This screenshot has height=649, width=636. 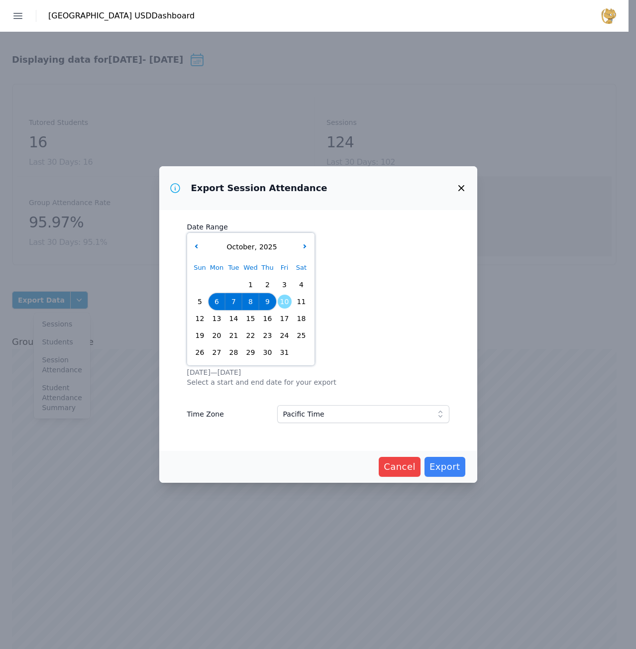 I want to click on div: Choose Wednesday October 01 of 2025, so click(x=251, y=285).